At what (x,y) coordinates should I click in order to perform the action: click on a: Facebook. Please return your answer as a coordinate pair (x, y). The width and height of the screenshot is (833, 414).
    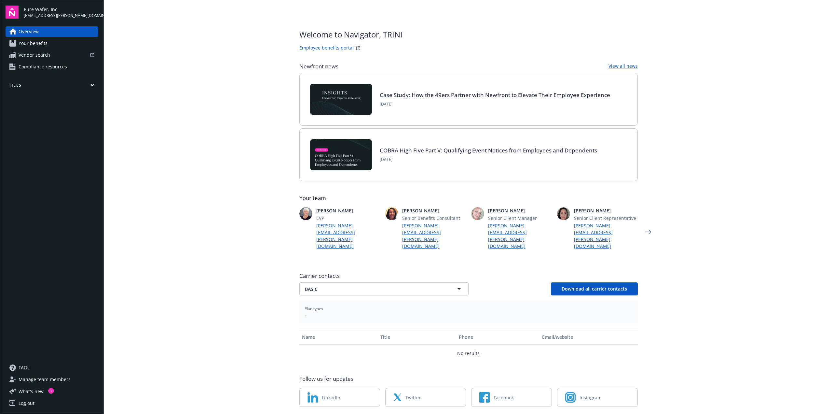
    Looking at the image, I should click on (512, 397).